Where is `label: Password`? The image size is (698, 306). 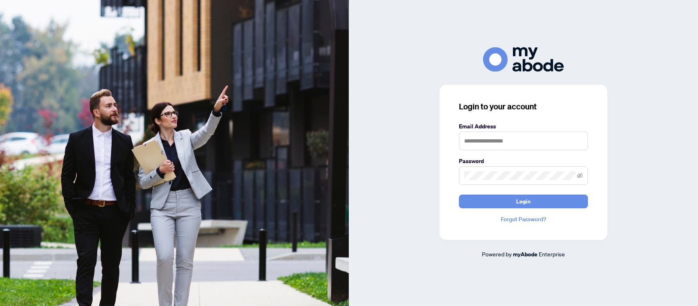 label: Password is located at coordinates (523, 161).